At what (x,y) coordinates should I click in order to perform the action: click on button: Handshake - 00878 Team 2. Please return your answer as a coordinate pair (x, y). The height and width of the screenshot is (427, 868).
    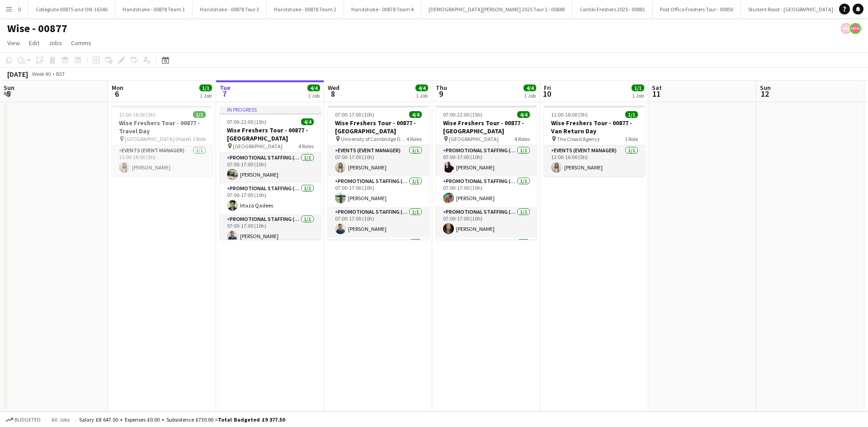
    Looking at the image, I should click on (305, 9).